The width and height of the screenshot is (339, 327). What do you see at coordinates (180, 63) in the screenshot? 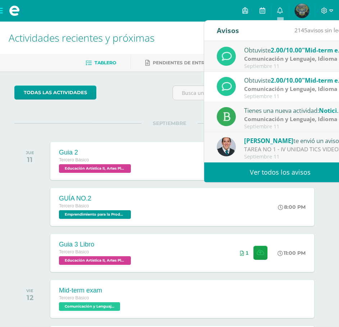
I see `a: Pendientes de entrega` at bounding box center [180, 63].